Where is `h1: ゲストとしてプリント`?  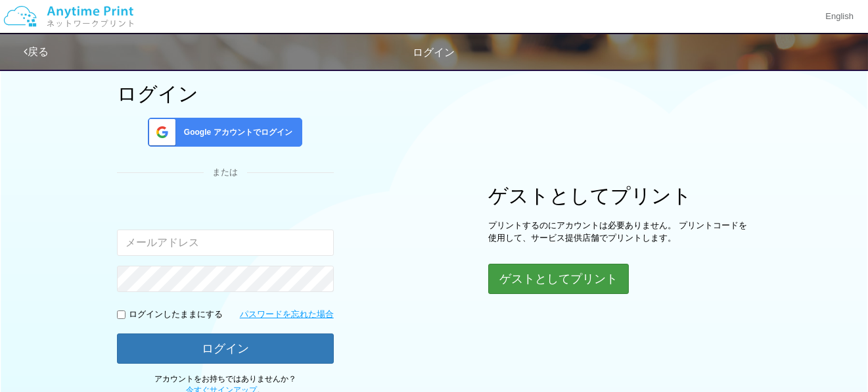 h1: ゲストとしてプリント is located at coordinates (620, 195).